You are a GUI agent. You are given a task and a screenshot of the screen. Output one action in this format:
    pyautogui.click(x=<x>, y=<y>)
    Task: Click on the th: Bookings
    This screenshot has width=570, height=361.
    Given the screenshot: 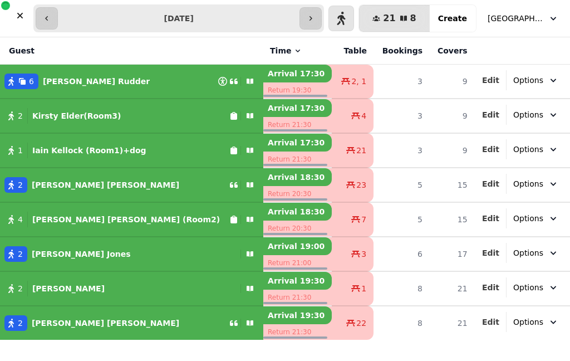 What is the action you would take?
    pyautogui.click(x=401, y=51)
    